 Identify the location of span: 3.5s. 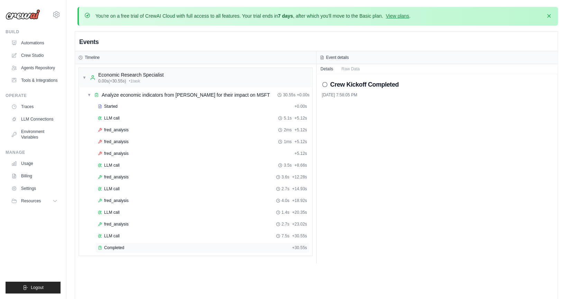
(288, 165).